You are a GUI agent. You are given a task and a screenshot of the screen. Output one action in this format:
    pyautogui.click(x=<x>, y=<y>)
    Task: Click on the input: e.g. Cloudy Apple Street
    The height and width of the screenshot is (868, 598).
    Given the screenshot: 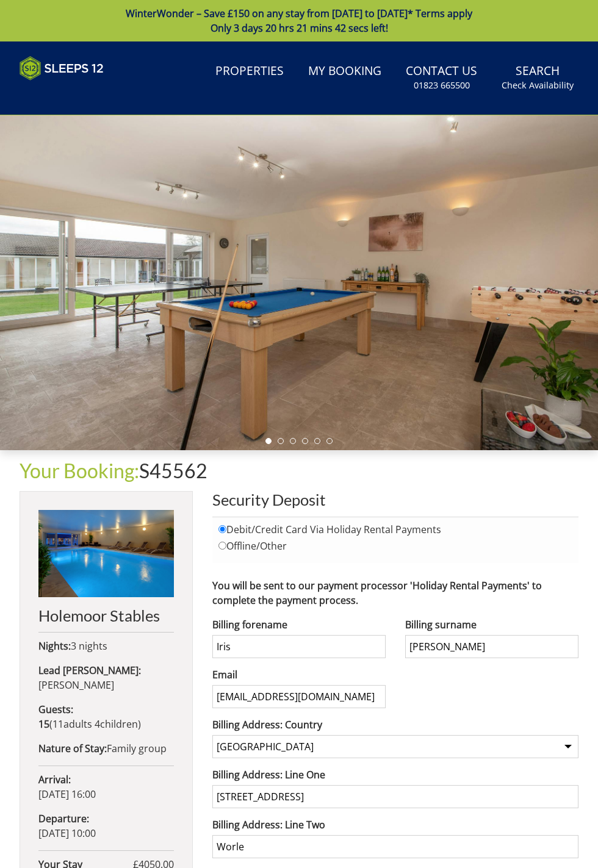 What is the action you would take?
    pyautogui.click(x=396, y=847)
    